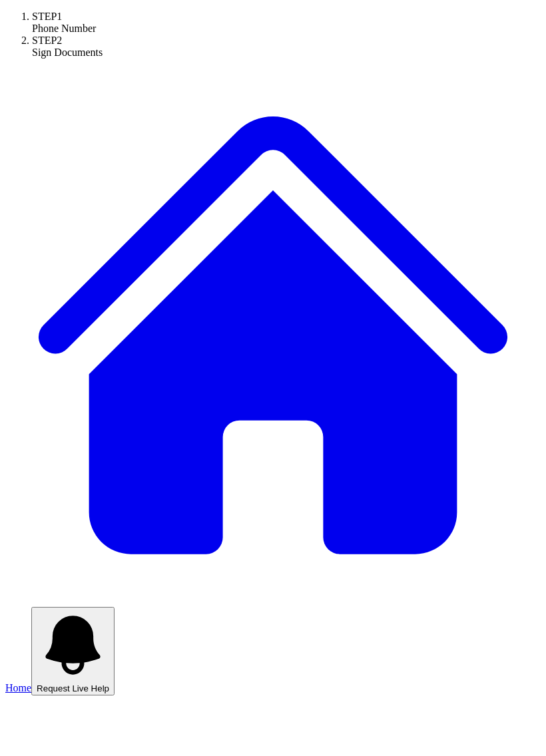 The width and height of the screenshot is (546, 756). Describe the element at coordinates (72, 688) in the screenshot. I see `span: Request Live Help` at that location.